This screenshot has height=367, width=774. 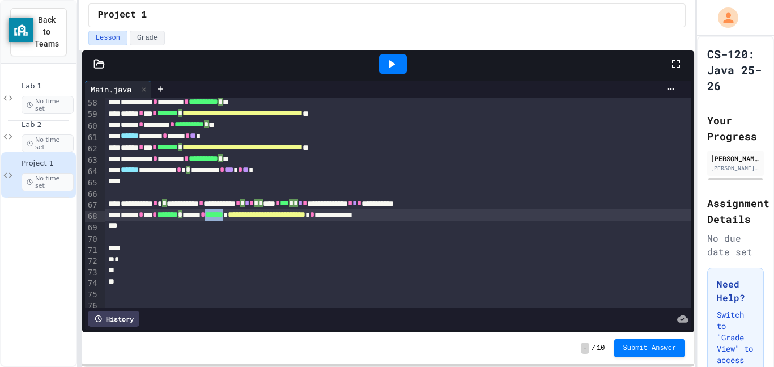 I want to click on div: 73, so click(x=92, y=273).